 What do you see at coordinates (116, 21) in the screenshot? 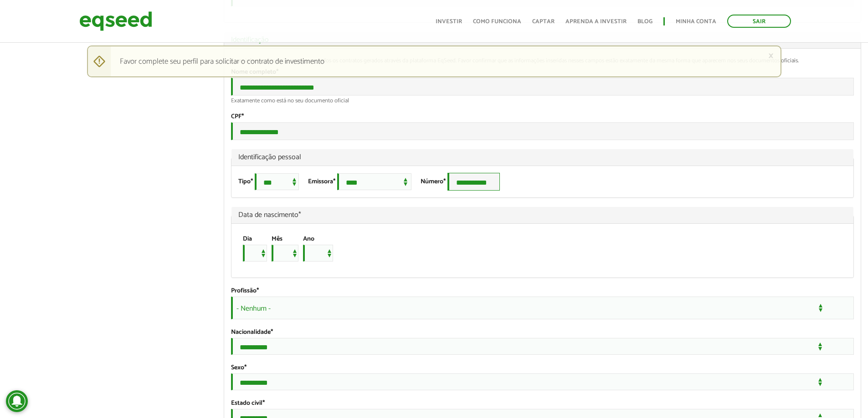
I see `img: EqSeed` at bounding box center [116, 21].